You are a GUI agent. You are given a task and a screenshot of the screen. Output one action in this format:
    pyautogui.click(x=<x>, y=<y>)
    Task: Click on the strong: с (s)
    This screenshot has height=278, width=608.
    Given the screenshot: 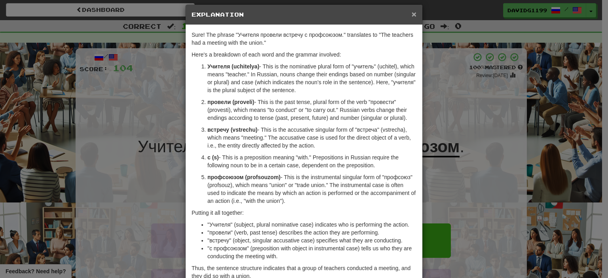 What is the action you would take?
    pyautogui.click(x=213, y=157)
    